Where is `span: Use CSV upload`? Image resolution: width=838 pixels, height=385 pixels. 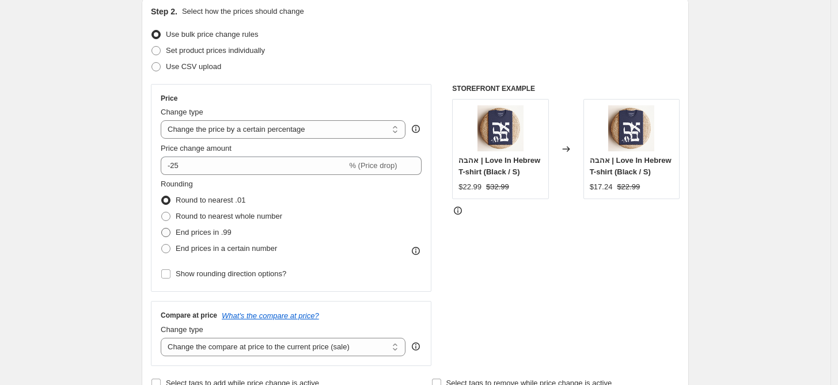
span: Use CSV upload is located at coordinates (193, 66).